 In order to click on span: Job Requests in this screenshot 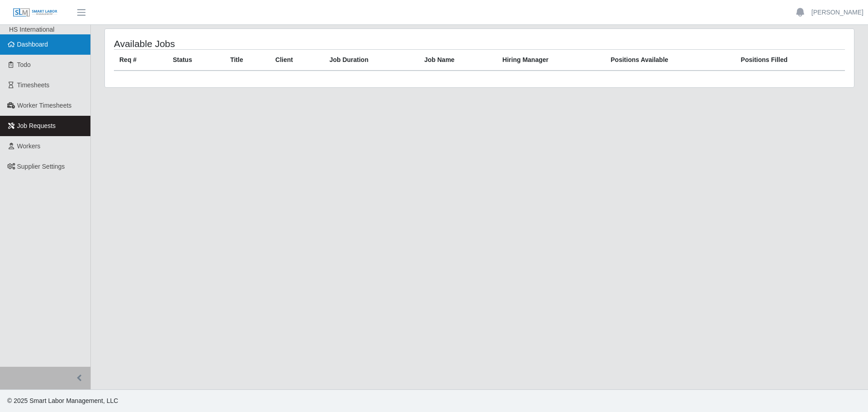, I will do `click(36, 126)`.